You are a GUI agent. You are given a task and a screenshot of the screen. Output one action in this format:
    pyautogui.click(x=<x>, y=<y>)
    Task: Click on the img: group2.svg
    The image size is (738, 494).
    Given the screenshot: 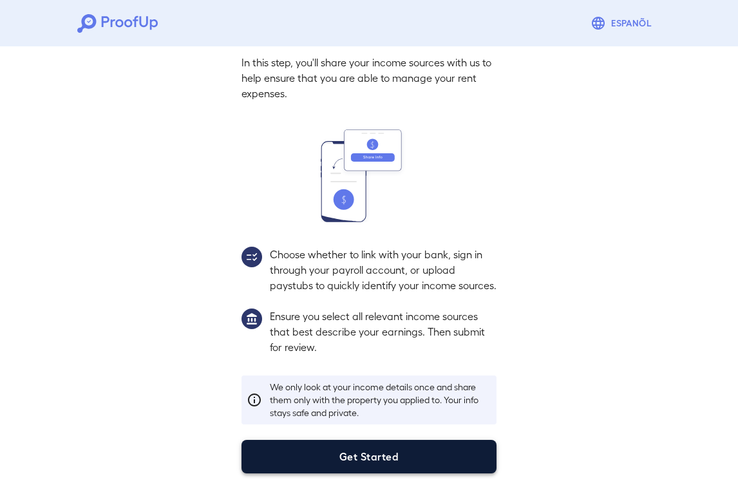 What is the action you would take?
    pyautogui.click(x=252, y=257)
    